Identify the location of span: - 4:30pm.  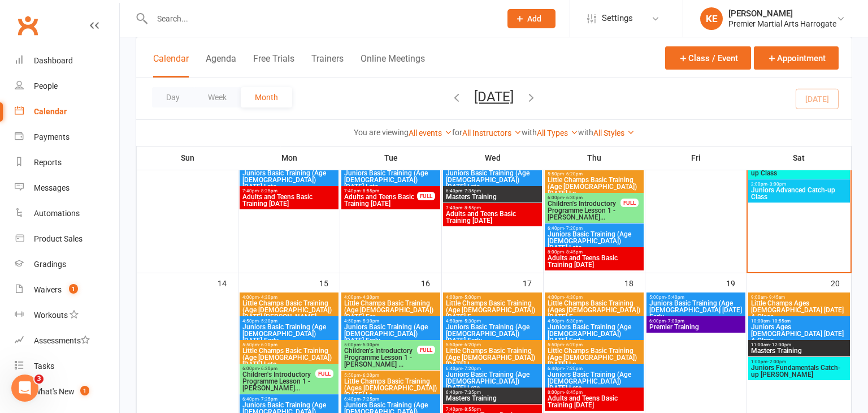
(268, 297).